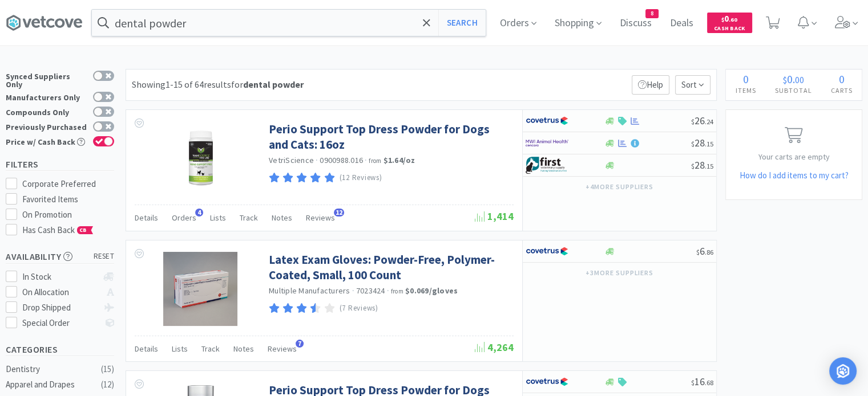 The width and height of the screenshot is (868, 396). Describe the element at coordinates (52, 369) in the screenshot. I see `div: Dentistry` at that location.